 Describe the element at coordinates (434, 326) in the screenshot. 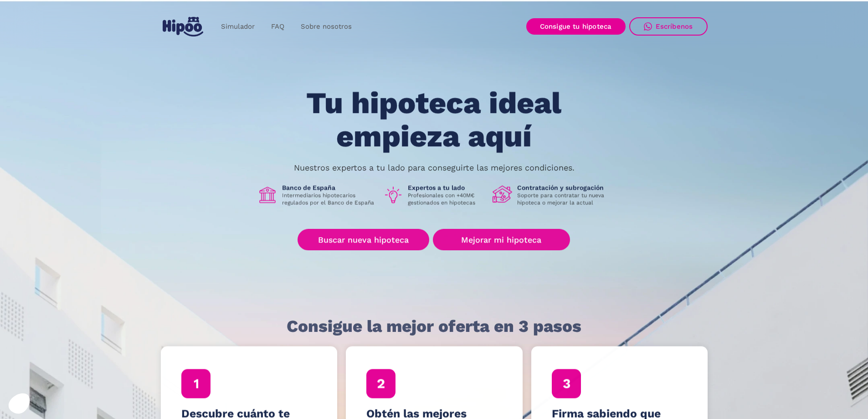

I see `h1: Consigue la mejor oferta en 3 pasos` at that location.